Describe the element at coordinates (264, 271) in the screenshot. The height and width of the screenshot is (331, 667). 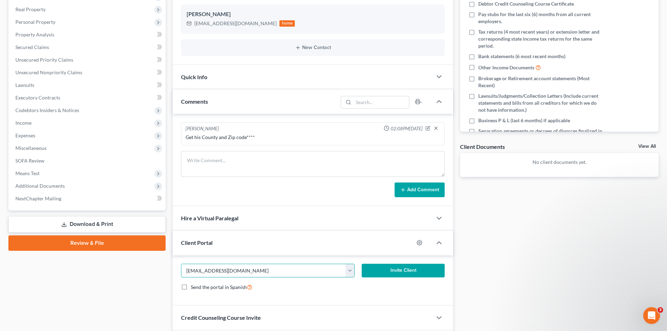
I see `input: Enter email` at that location.